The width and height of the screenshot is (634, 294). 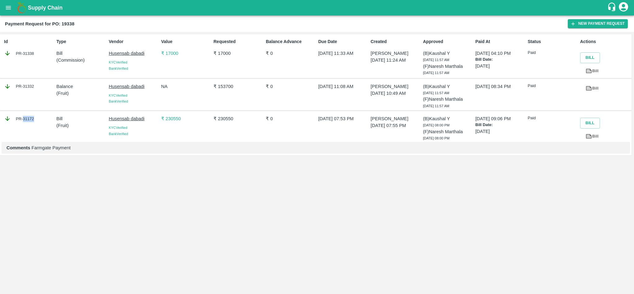 I want to click on b: Supply Chain, so click(x=45, y=8).